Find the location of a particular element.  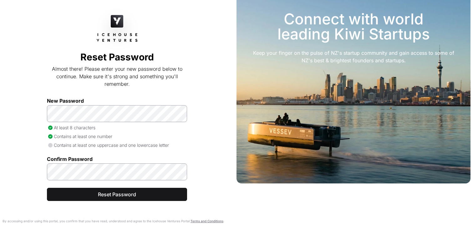

div: Chat Widget is located at coordinates (457, 211).